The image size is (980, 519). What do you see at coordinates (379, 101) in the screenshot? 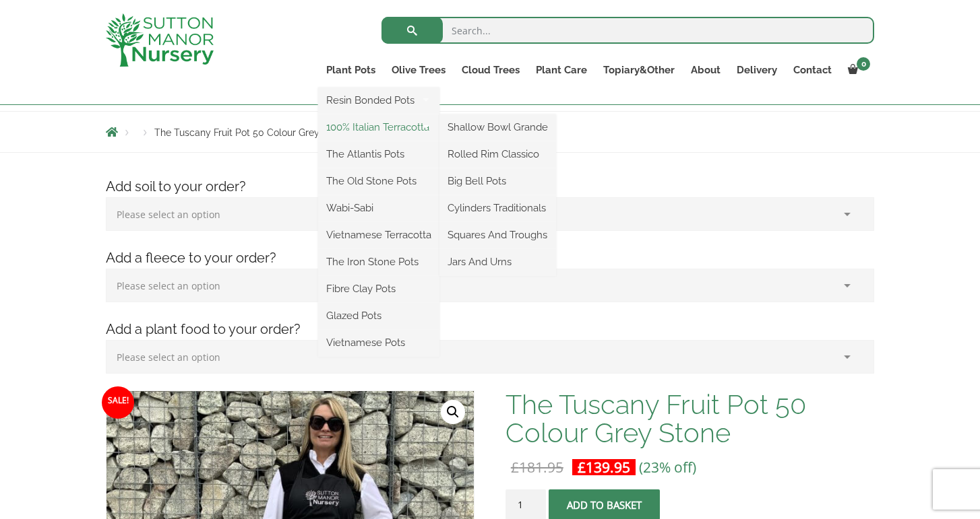
I see `a: Resin Bonded Pots` at bounding box center [379, 101].